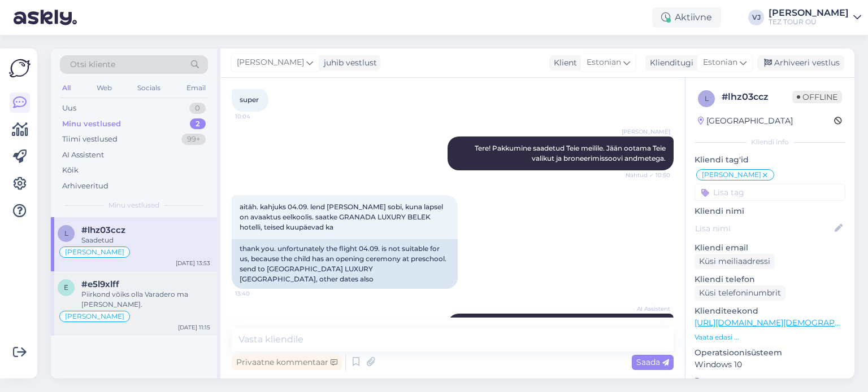 The height and width of the screenshot is (392, 868). Describe the element at coordinates (286, 363) in the screenshot. I see `div: Privaatne kommentaar` at that location.